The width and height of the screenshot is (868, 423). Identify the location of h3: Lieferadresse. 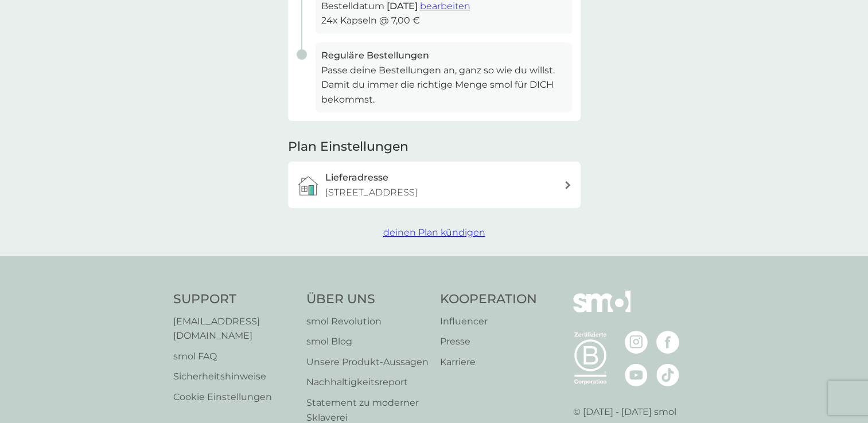
(357, 177).